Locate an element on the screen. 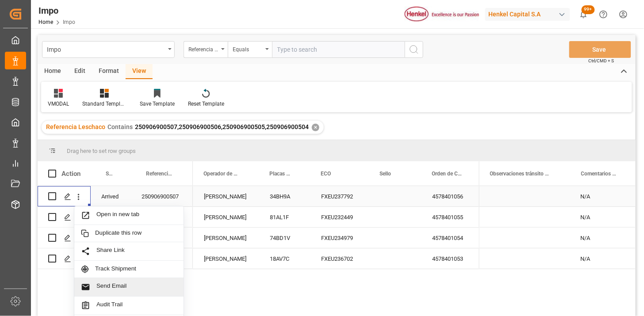 The image size is (644, 316). span: Status is located at coordinates (109, 174).